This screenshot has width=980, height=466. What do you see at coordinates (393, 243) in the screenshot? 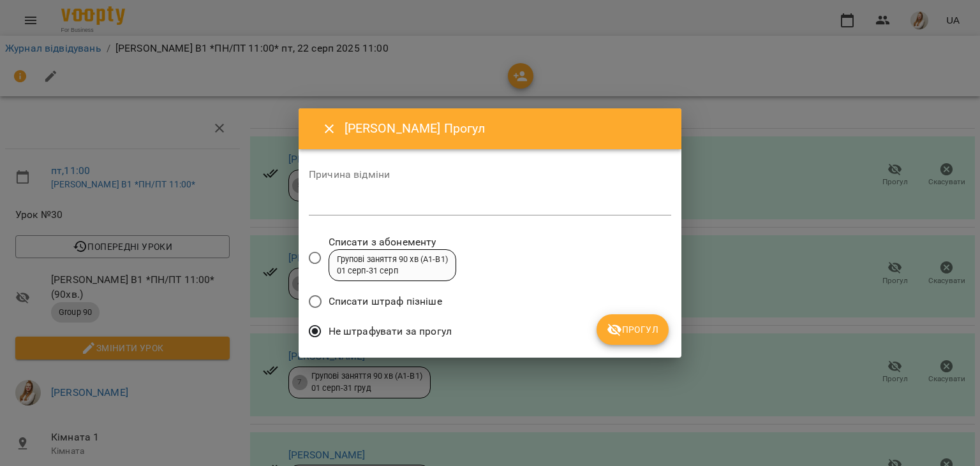
I see `span: Списати з абонементу` at bounding box center [393, 243].